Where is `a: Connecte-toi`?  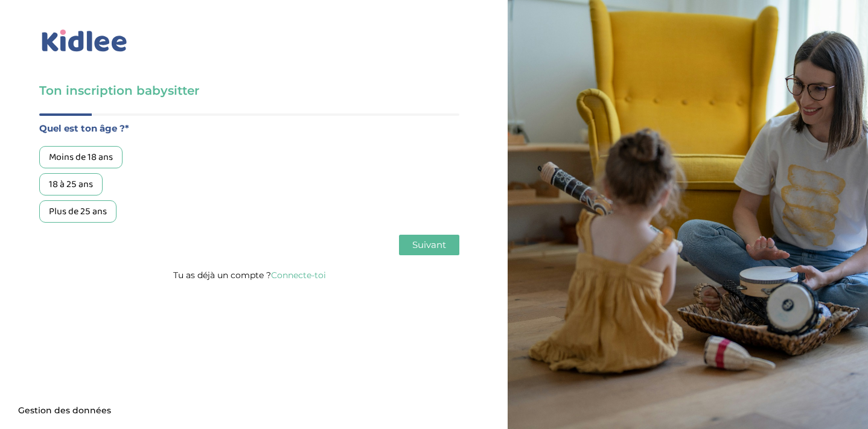 a: Connecte-toi is located at coordinates (298, 275).